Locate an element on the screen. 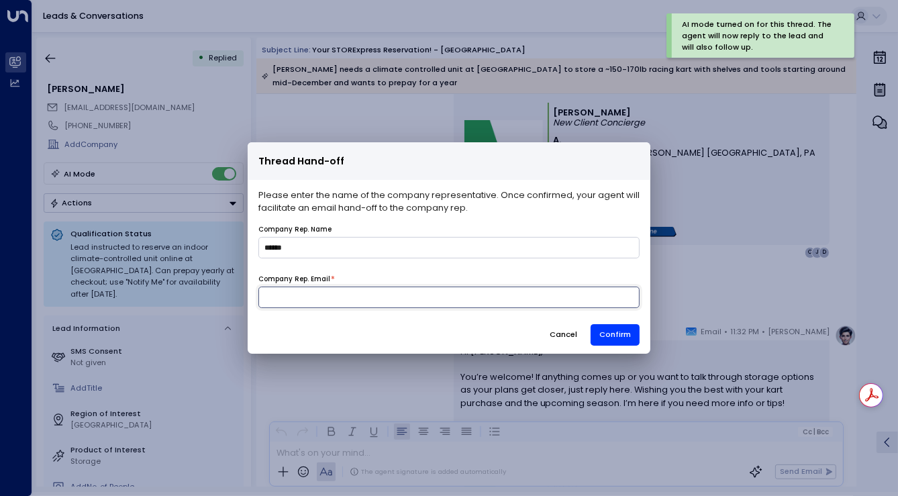 This screenshot has height=496, width=898. label: Company Rep. Name is located at coordinates (295, 229).